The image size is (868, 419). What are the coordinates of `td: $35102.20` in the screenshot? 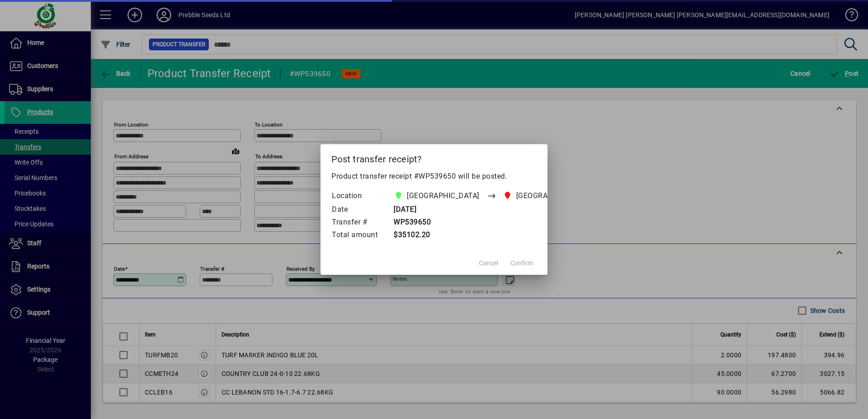 It's located at (496, 235).